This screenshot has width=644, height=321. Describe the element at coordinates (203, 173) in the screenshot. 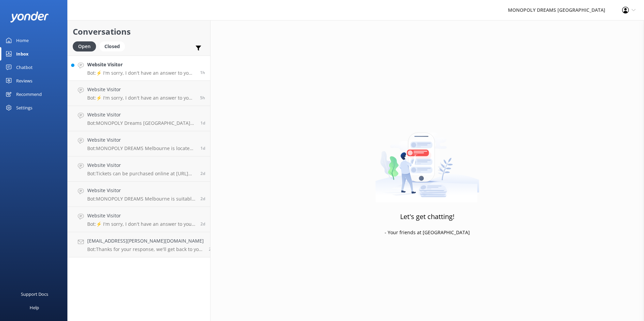

I see `span: Oct 06 2025 04:51pm (UTC +11:00) Australia/Sydney` at that location.